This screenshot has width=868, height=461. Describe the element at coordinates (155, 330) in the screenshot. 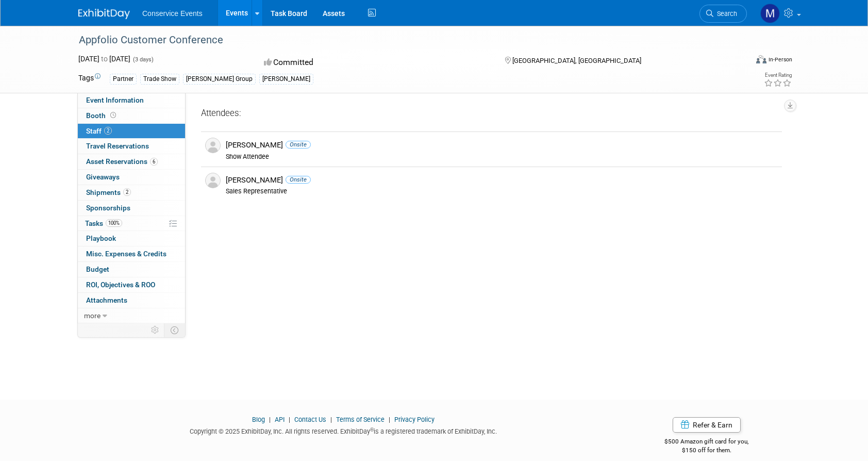

I see `td: Personalize Event Tab Strip` at that location.